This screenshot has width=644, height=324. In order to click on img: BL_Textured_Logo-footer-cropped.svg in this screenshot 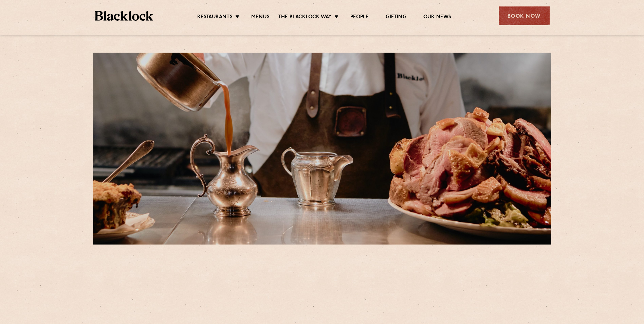, I will do `click(124, 16)`.